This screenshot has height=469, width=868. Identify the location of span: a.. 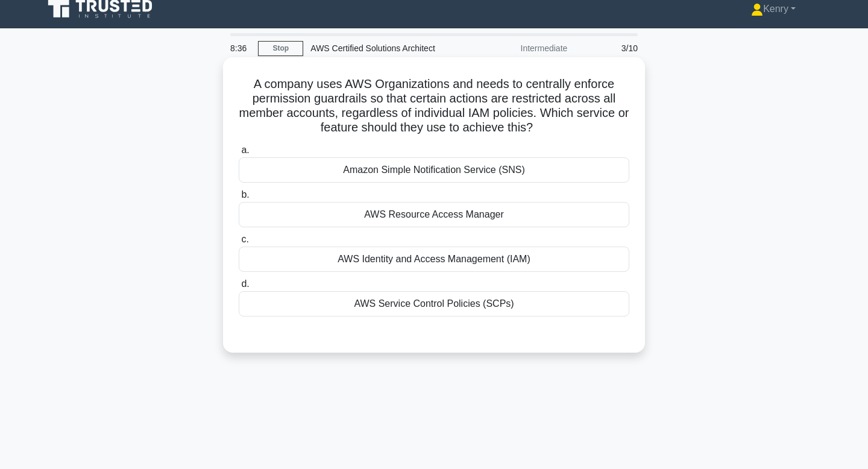
(245, 150).